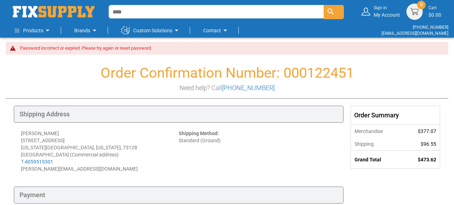 The image size is (454, 205). Describe the element at coordinates (435, 15) in the screenshot. I see `span: $0.00` at that location.